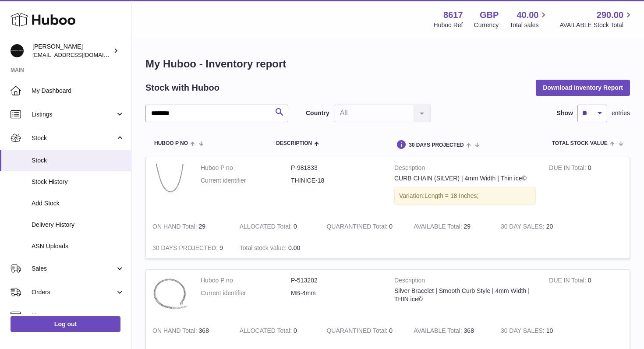 Image resolution: width=644 pixels, height=349 pixels. Describe the element at coordinates (65, 324) in the screenshot. I see `a: Log out` at that location.